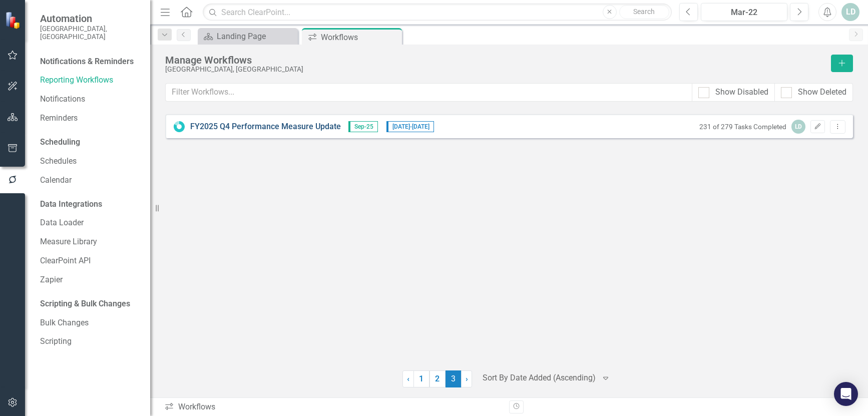  I want to click on div: Mar-22, so click(744, 13).